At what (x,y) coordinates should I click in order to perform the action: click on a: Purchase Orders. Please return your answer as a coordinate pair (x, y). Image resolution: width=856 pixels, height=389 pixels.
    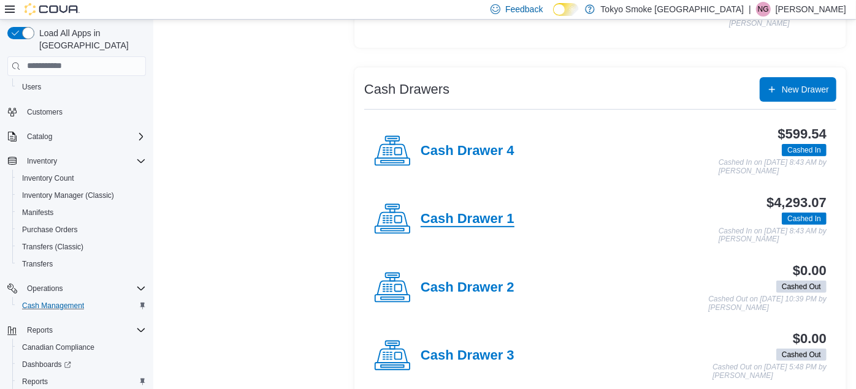
    Looking at the image, I should click on (50, 230).